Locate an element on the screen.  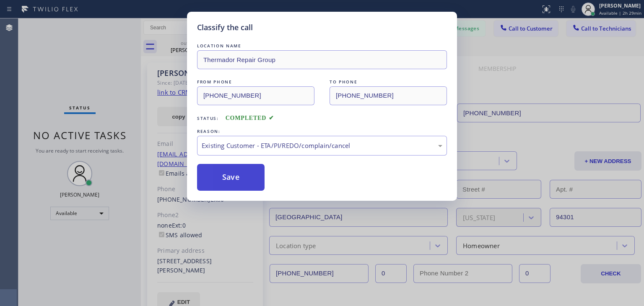
span: Status: is located at coordinates (208, 119).